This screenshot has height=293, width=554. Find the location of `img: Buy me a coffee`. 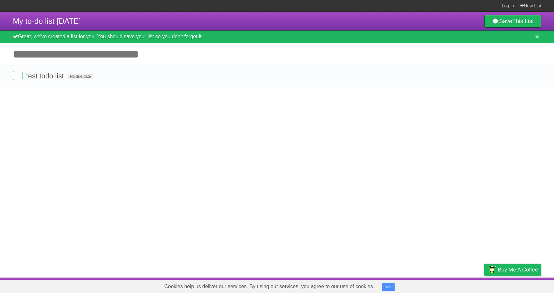

img: Buy me a coffee is located at coordinates (491, 269).